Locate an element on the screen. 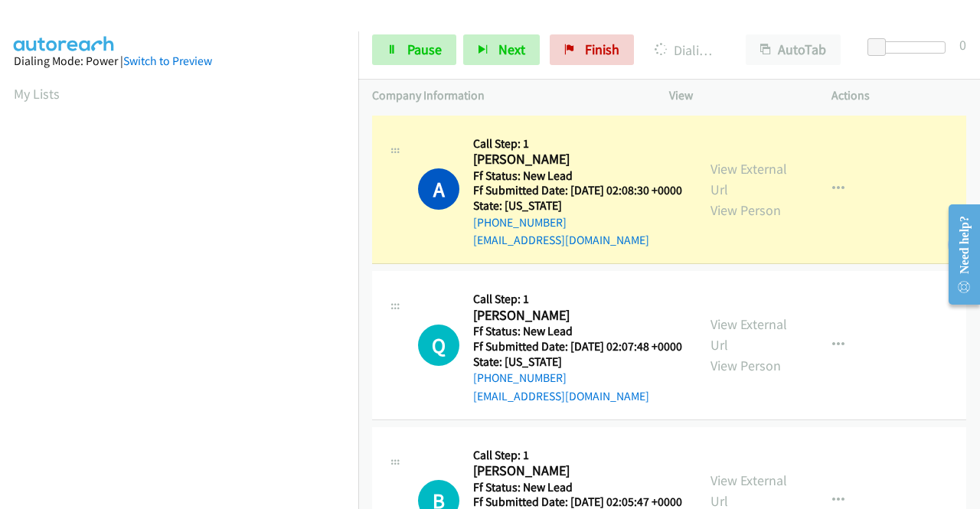  a: Switch to Preview is located at coordinates (167, 60).